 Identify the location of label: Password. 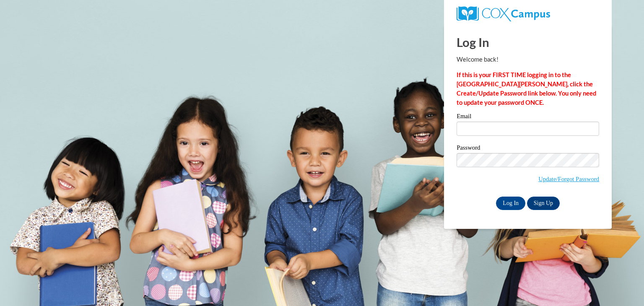
(528, 149).